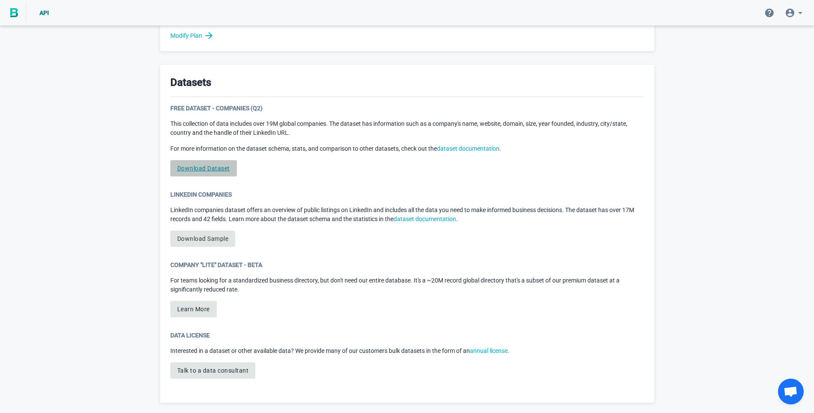 This screenshot has width=814, height=413. Describe the element at coordinates (407, 265) in the screenshot. I see `div: Company "Lite" Dataset - Beta` at that location.